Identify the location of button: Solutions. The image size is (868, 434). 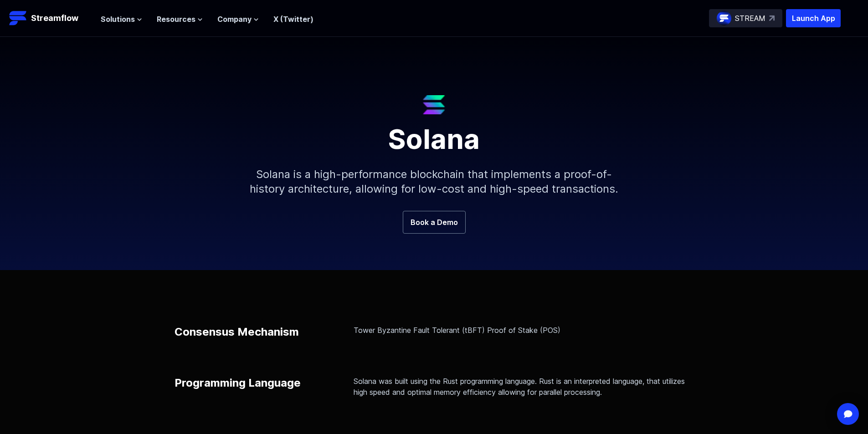
(121, 19).